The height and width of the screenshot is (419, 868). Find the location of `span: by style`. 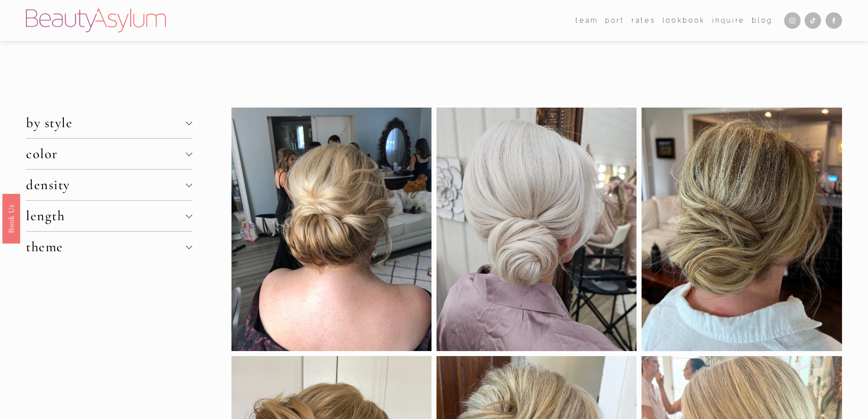

span: by style is located at coordinates (106, 123).